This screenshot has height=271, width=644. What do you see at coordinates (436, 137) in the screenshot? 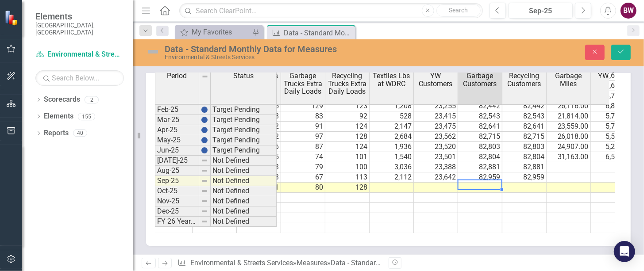
I see `td: 23,562` at bounding box center [436, 137].